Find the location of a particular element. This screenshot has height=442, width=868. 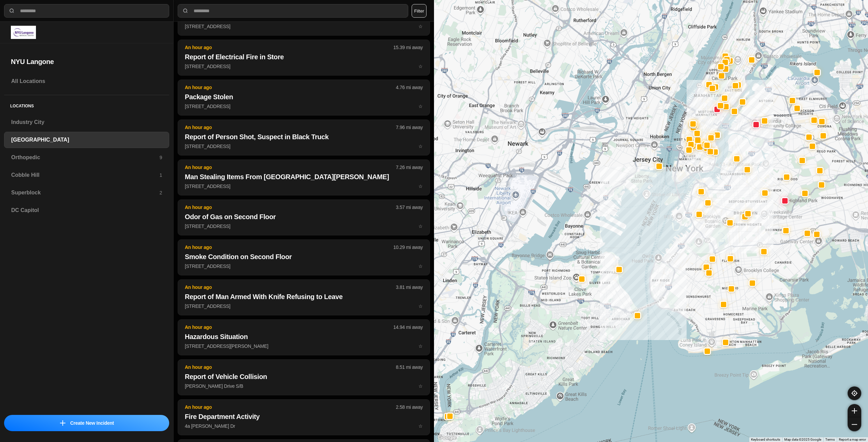

p: 7.96 mi away is located at coordinates (409, 127).